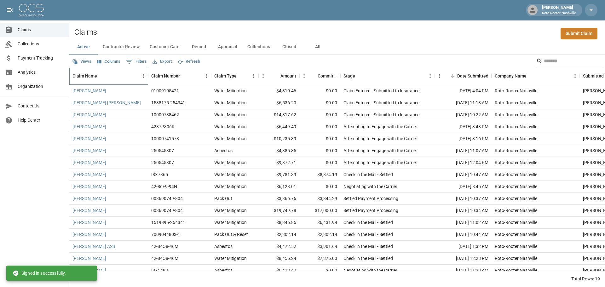  What do you see at coordinates (41, 86) in the screenshot?
I see `span: Organization` at bounding box center [41, 86].